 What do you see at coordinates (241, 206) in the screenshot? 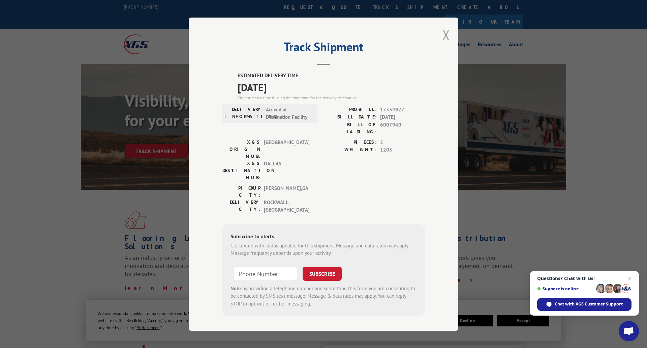
I see `label: DELIVERY CITY:` at bounding box center [241, 206].